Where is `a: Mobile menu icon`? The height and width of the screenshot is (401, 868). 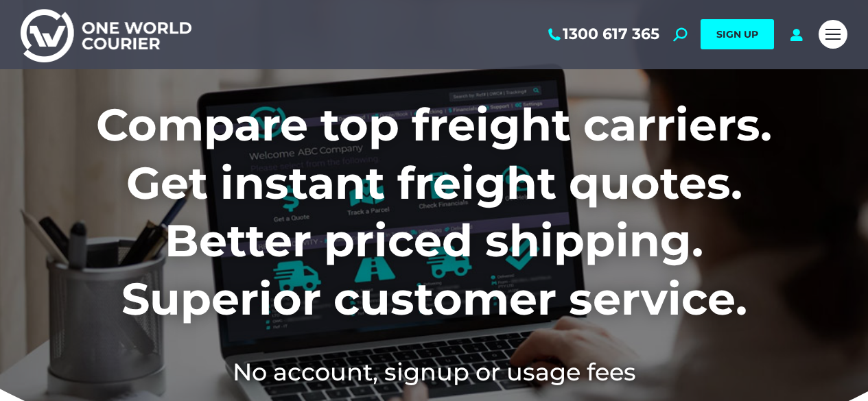
a: Mobile menu icon is located at coordinates (834, 34).